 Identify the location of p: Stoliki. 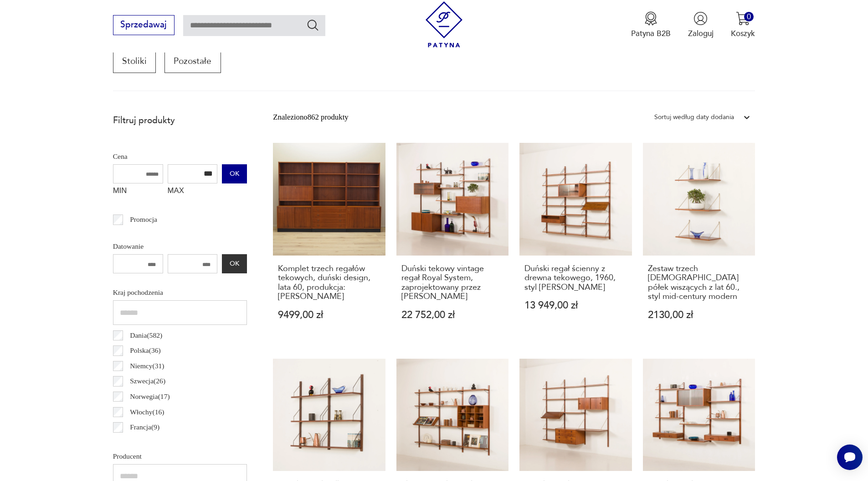
(135, 61).